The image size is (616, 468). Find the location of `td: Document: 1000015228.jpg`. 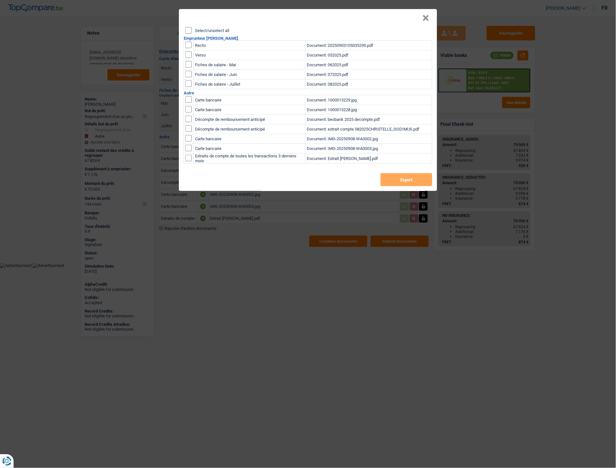

td: Document: 1000015228.jpg is located at coordinates (369, 110).